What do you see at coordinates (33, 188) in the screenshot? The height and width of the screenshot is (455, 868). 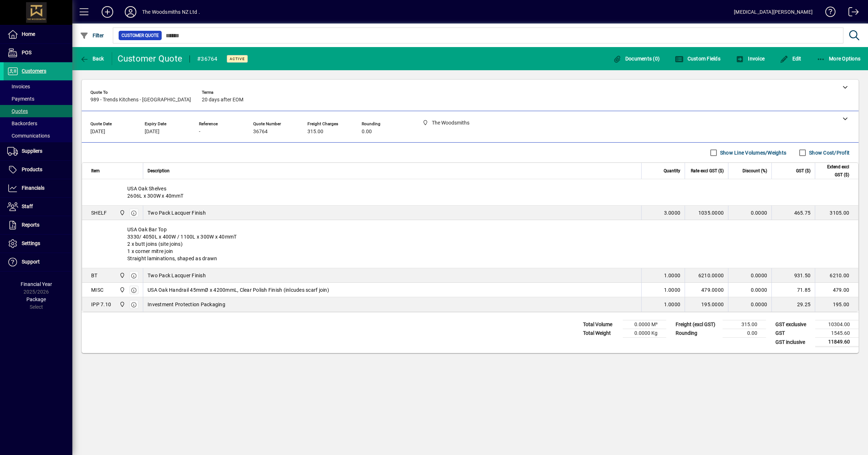 I see `span: Financials` at bounding box center [33, 188].